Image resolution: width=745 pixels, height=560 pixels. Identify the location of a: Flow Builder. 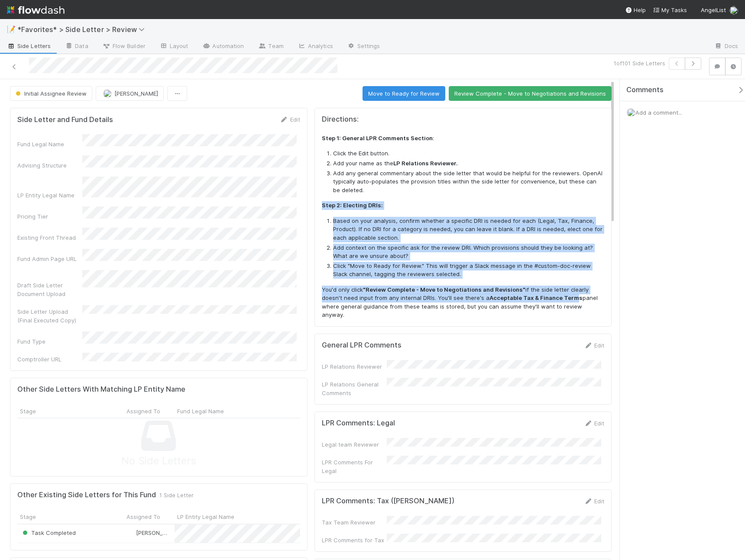
(124, 46).